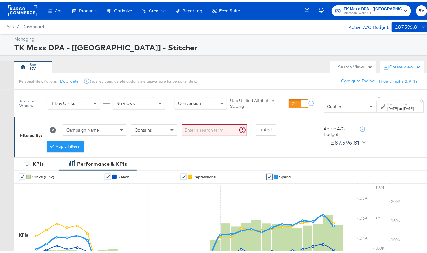 This screenshot has width=427, height=253. Describe the element at coordinates (358, 79) in the screenshot. I see `button: Configure Pacing` at that location.